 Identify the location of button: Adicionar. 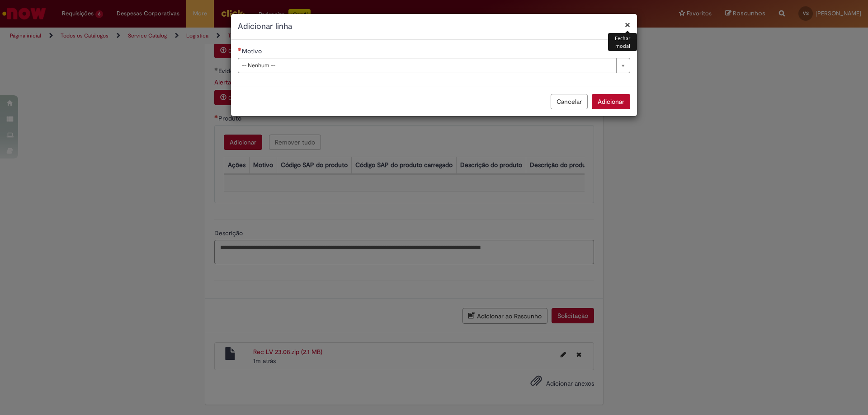
(611, 102).